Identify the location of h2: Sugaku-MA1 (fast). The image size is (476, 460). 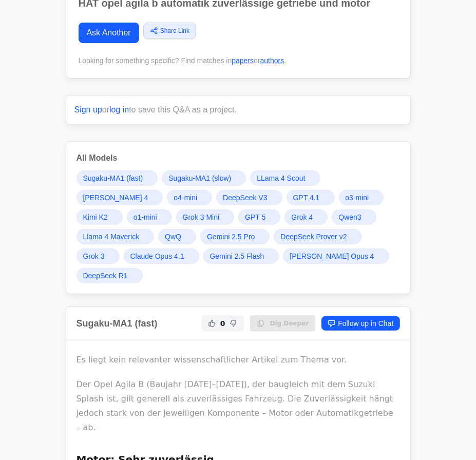
(117, 323).